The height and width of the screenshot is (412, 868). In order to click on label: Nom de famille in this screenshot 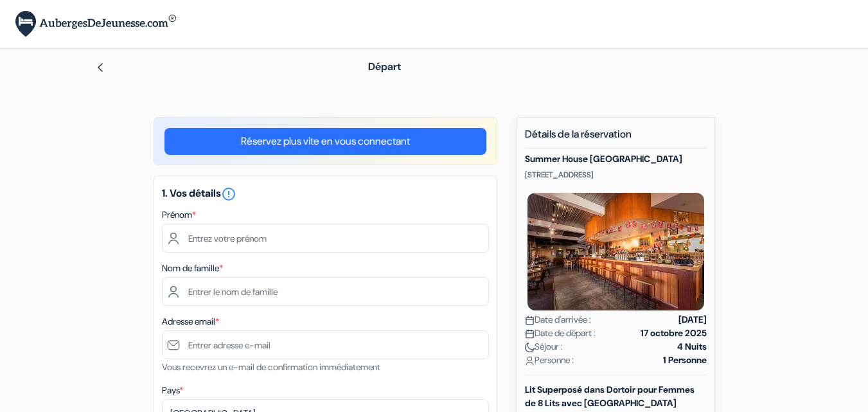, I will do `click(192, 268)`.